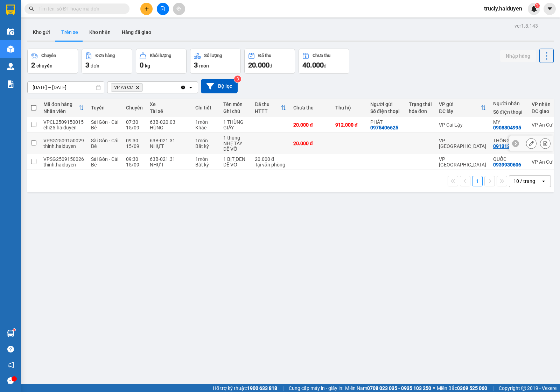  What do you see at coordinates (179, 9) in the screenshot?
I see `button: aim` at bounding box center [179, 9].